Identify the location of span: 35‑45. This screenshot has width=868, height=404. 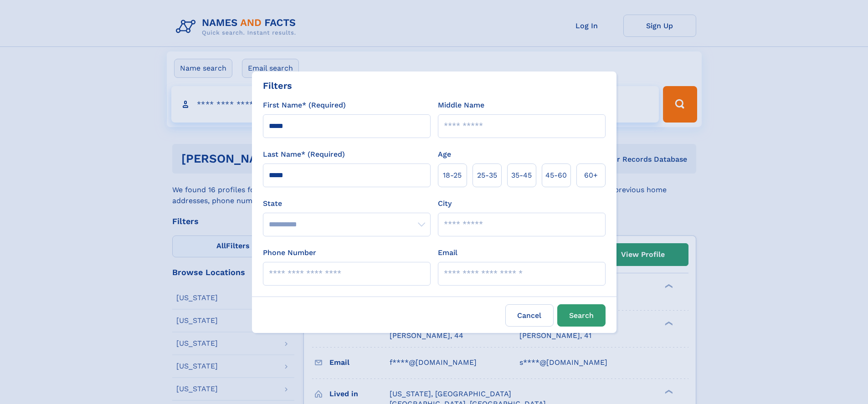
(521, 175).